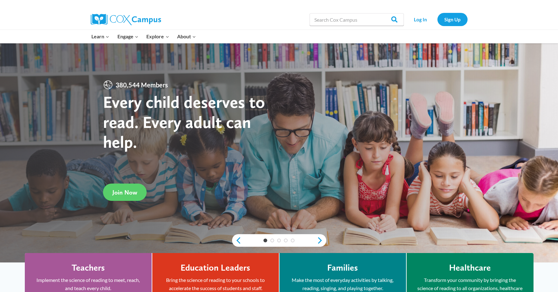 The height and width of the screenshot is (292, 558). Describe the element at coordinates (343, 284) in the screenshot. I see `p: Make the most of everyday activities by talking, reading, singing, and playing together.` at that location.